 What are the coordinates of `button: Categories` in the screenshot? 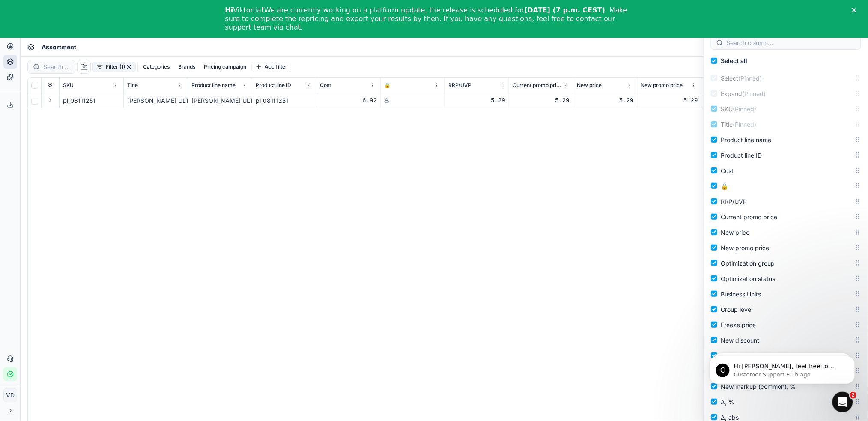 It's located at (156, 67).